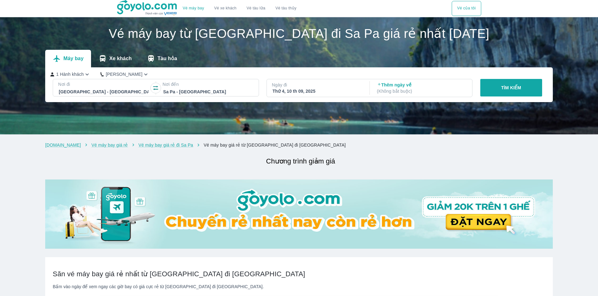 The width and height of the screenshot is (598, 296). What do you see at coordinates (256, 8) in the screenshot?
I see `a: Vé tàu lửa` at bounding box center [256, 8].